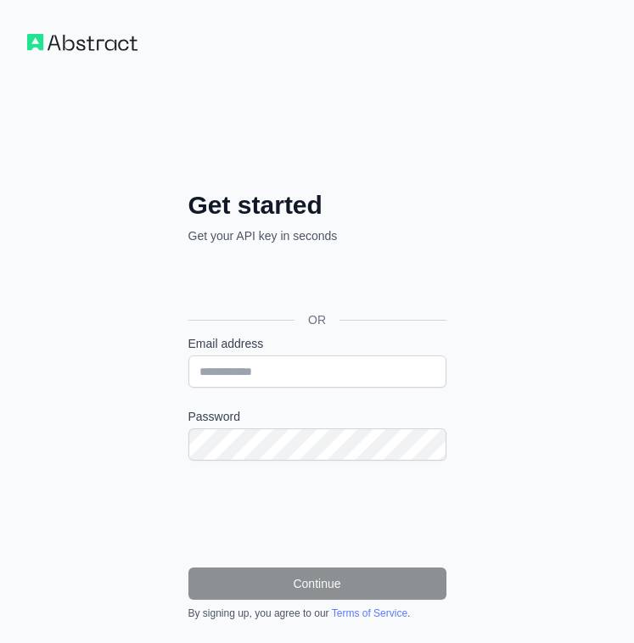  I want to click on a: Terms of Service, so click(369, 613).